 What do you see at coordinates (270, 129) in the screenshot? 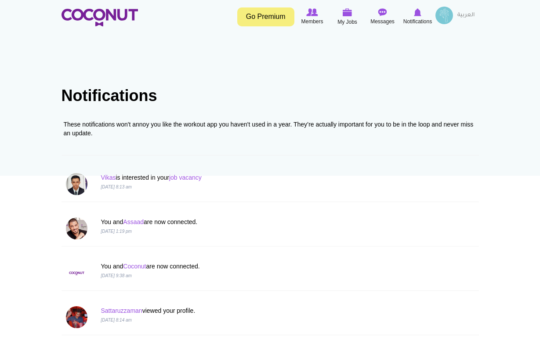
I see `div: These notifications won't annoy you like the workout app you haven't used in a year. They’re actu...` at bounding box center [270, 129].